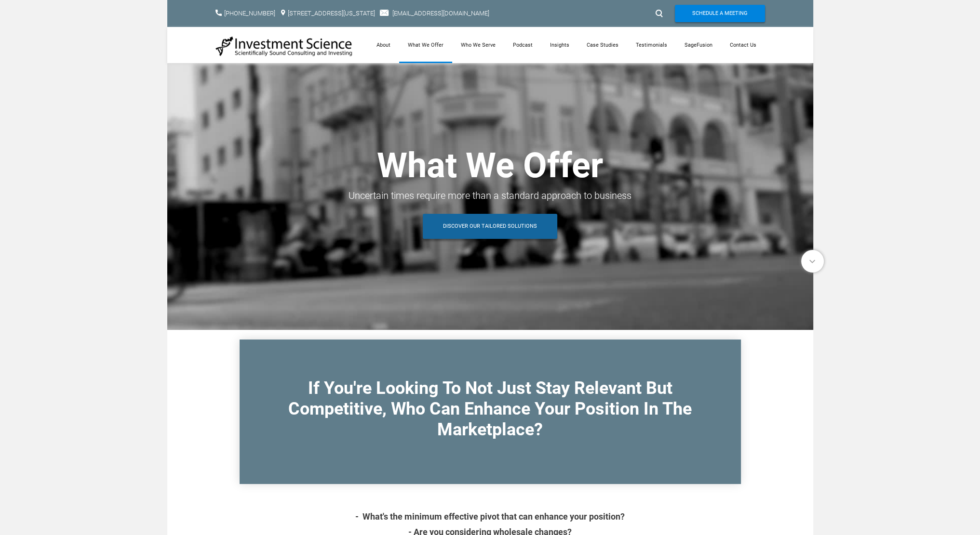 Image resolution: width=980 pixels, height=535 pixels. I want to click on a: What We Offer, so click(426, 45).